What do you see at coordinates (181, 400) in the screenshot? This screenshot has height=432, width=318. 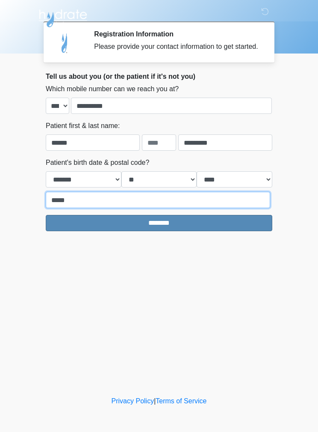 I see `a: Terms of Service` at bounding box center [181, 400].